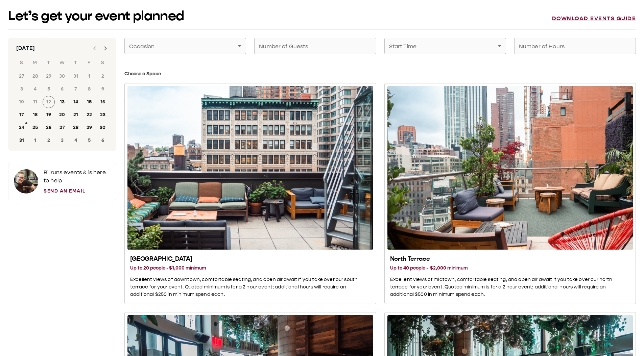 This screenshot has width=644, height=356. What do you see at coordinates (62, 128) in the screenshot?
I see `button: 27` at bounding box center [62, 128].